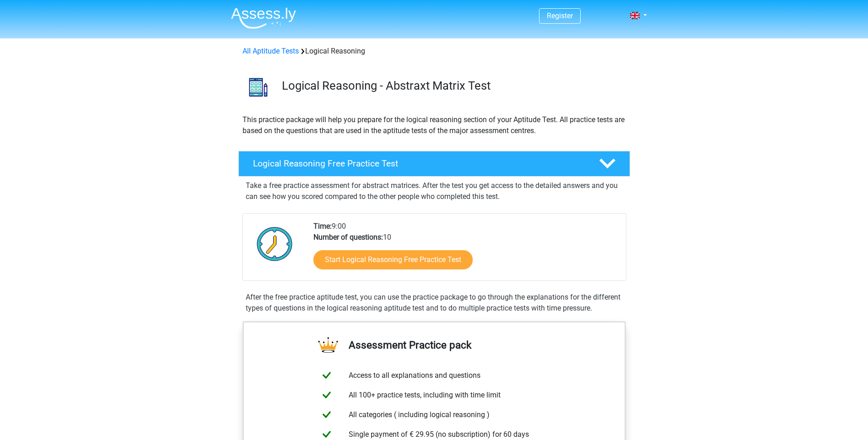 Image resolution: width=868 pixels, height=440 pixels. What do you see at coordinates (348, 237) in the screenshot?
I see `b: Number of questions:` at bounding box center [348, 237].